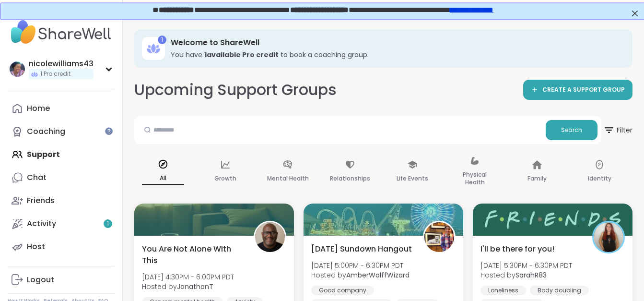 The width and height of the screenshot is (644, 301). I want to click on span: You Are Not Alone With This, so click(192, 255).